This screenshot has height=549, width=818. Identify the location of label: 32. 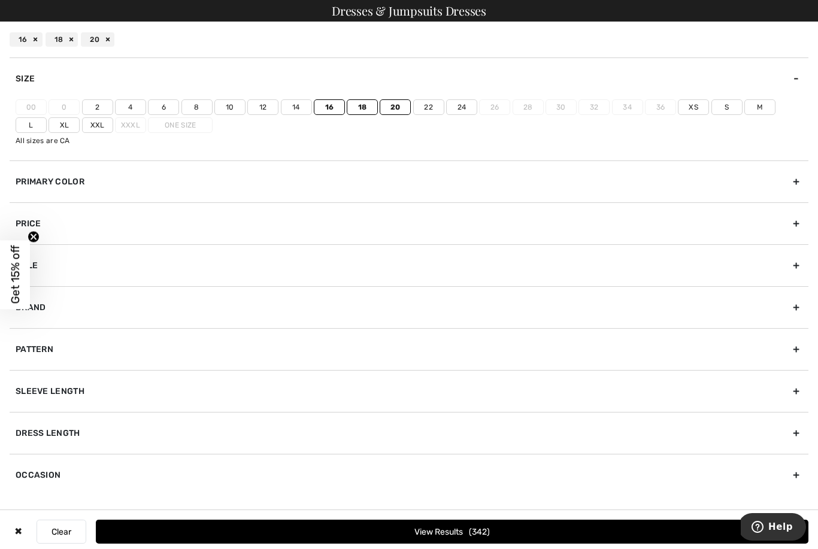
(594, 107).